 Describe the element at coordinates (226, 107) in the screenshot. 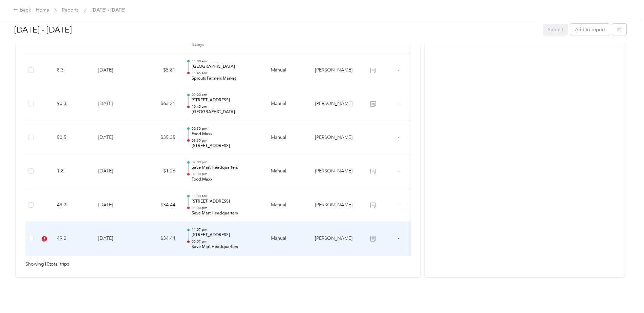

I see `p: 10:45 am` at that location.